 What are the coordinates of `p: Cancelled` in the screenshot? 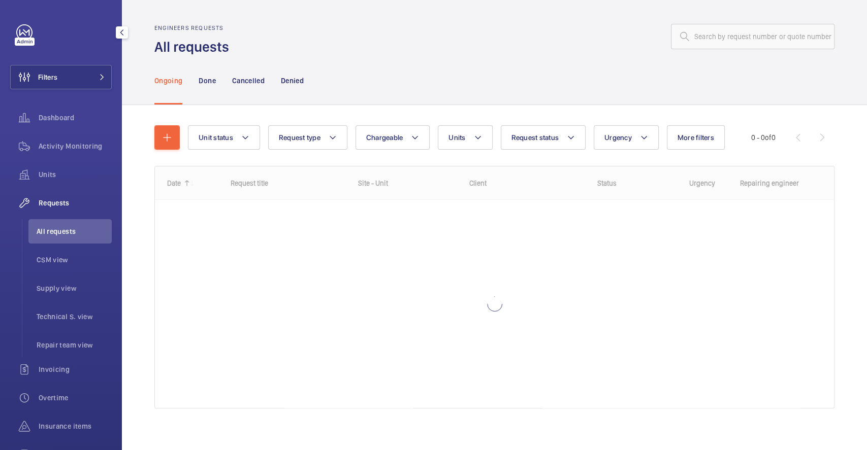 It's located at (248, 81).